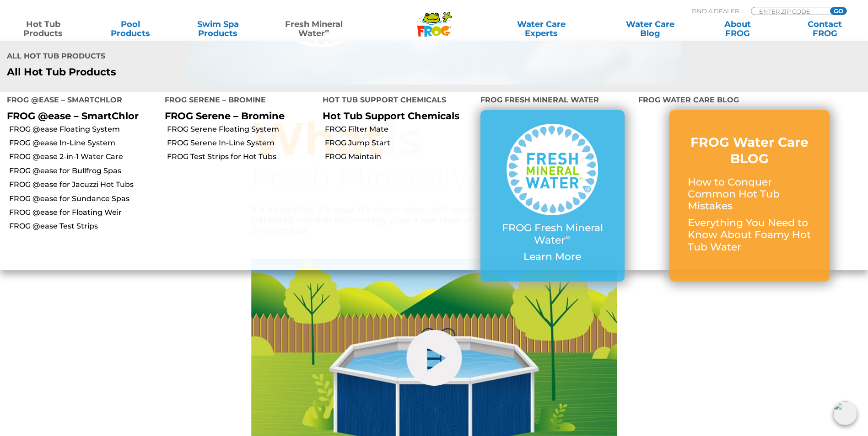 Image resolution: width=868 pixels, height=436 pixels. Describe the element at coordinates (84, 171) in the screenshot. I see `a: FROG @ease for Bullfrog Spas` at that location.